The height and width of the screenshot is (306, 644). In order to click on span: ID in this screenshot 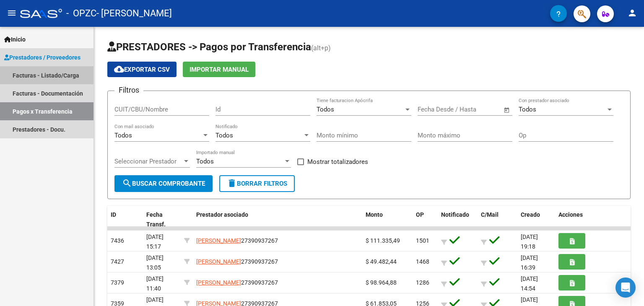, I will do `click(113, 215)`.